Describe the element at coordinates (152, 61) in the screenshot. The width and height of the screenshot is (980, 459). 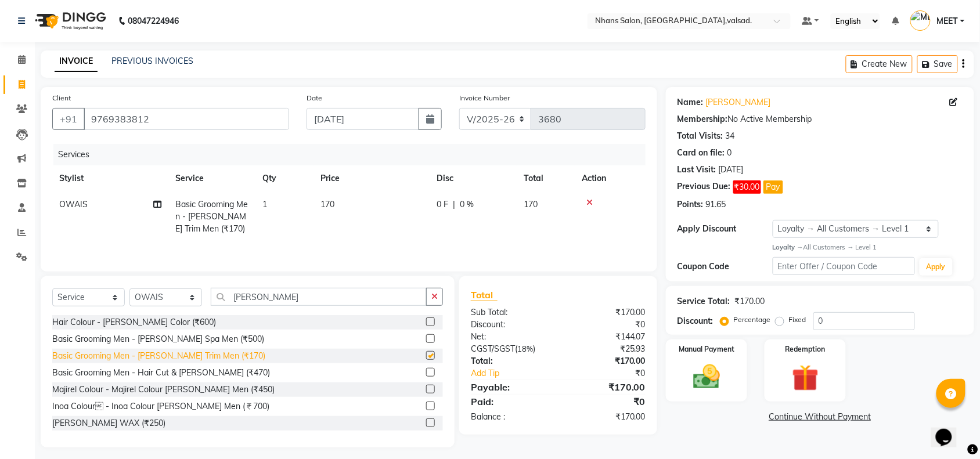
I see `a: PREVIOUS INVOICES` at that location.